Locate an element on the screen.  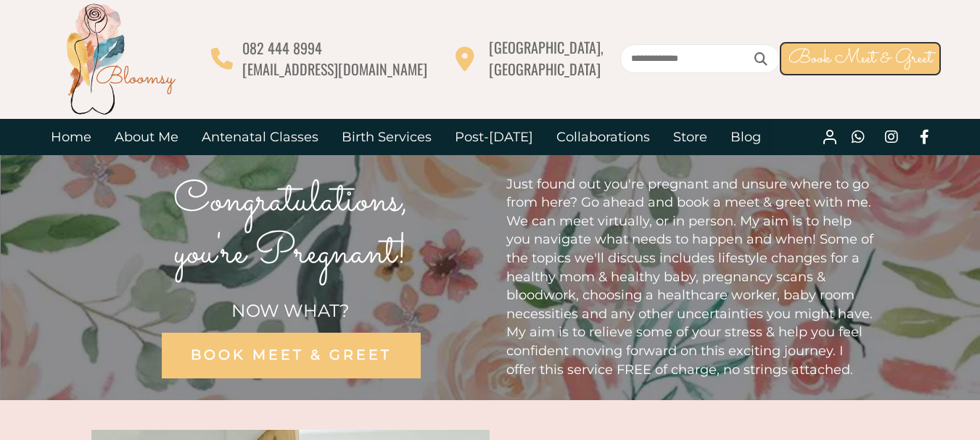
a: About Me is located at coordinates (147, 137).